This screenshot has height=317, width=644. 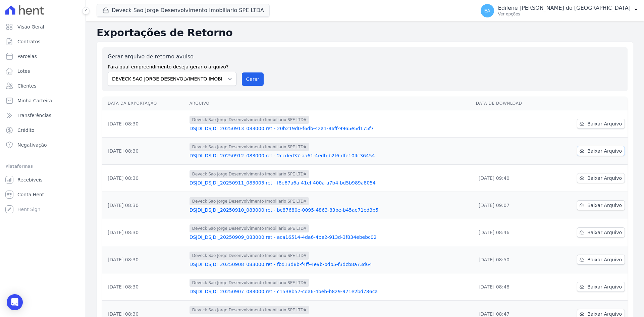 What do you see at coordinates (42, 101) in the screenshot?
I see `a: Minha Carteira` at bounding box center [42, 101].